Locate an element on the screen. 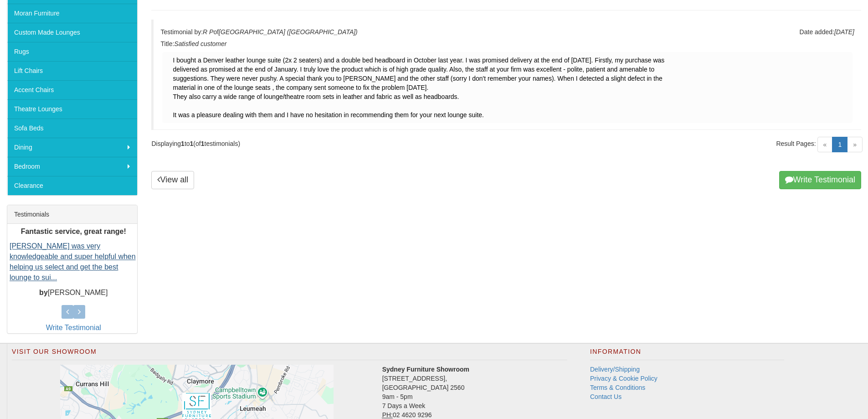 This screenshot has width=868, height=419. a: Contact Us is located at coordinates (606, 397).